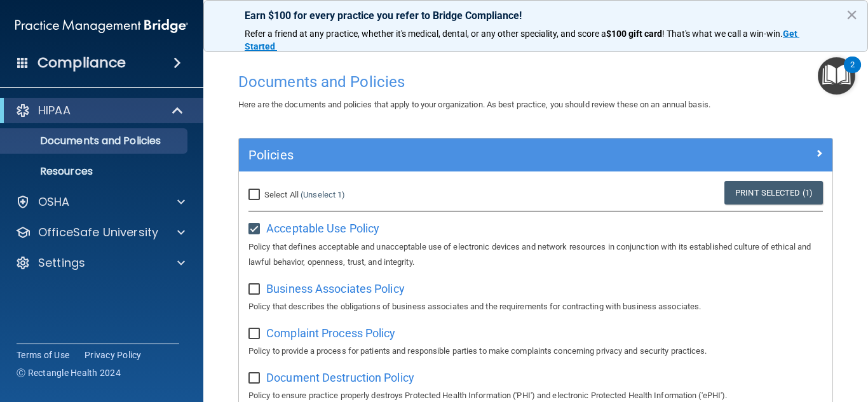 This screenshot has height=402, width=868. Describe the element at coordinates (323, 228) in the screenshot. I see `span: Acceptable Use Policy` at that location.